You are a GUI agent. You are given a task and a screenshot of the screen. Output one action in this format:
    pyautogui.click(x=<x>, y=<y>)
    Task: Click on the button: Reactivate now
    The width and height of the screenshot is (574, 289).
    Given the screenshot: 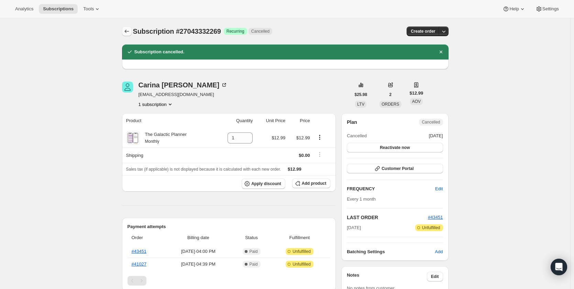 What is the action you would take?
    pyautogui.click(x=394, y=147)
    